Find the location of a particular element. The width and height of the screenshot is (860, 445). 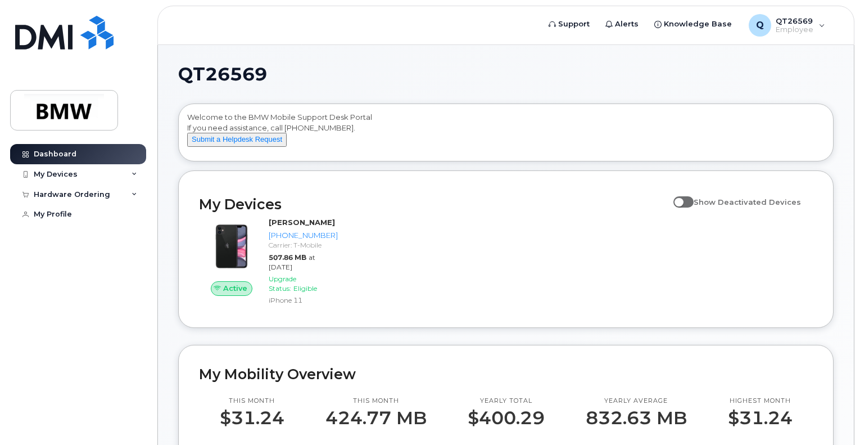

div: iPhone 11 is located at coordinates (303, 300).